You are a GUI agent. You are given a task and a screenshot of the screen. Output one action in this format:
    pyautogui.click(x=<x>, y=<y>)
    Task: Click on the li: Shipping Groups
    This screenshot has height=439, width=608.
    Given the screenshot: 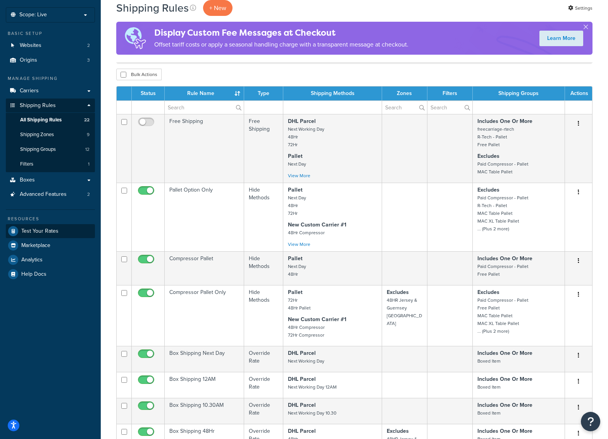 What is the action you would take?
    pyautogui.click(x=50, y=149)
    